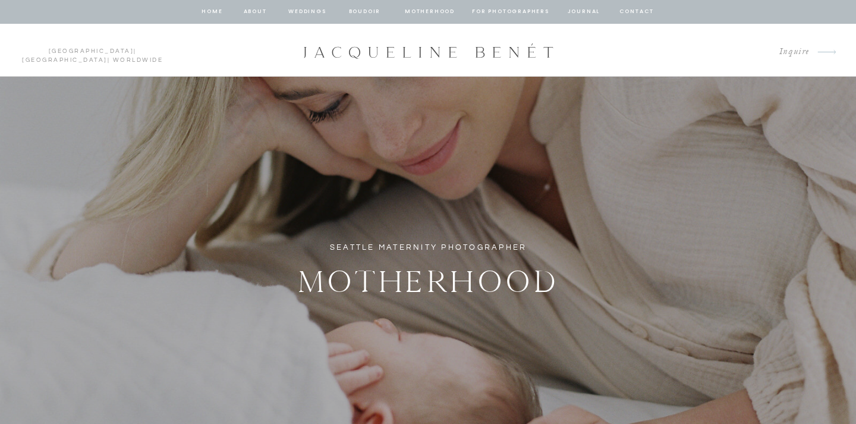 Image resolution: width=856 pixels, height=424 pixels. Describe the element at coordinates (212, 12) in the screenshot. I see `a: home` at that location.